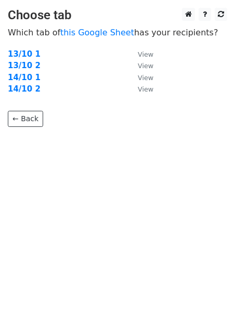 The height and width of the screenshot is (336, 235). I want to click on a: ← Back, so click(25, 118).